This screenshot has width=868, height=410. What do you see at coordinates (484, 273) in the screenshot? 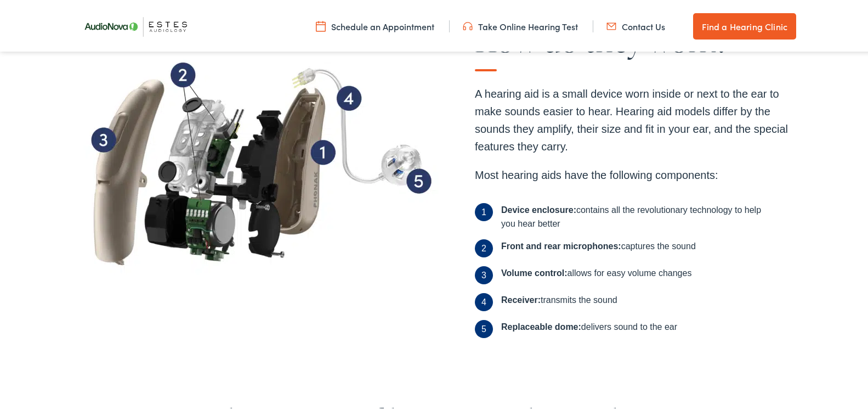
I see `span: 3` at bounding box center [484, 273].